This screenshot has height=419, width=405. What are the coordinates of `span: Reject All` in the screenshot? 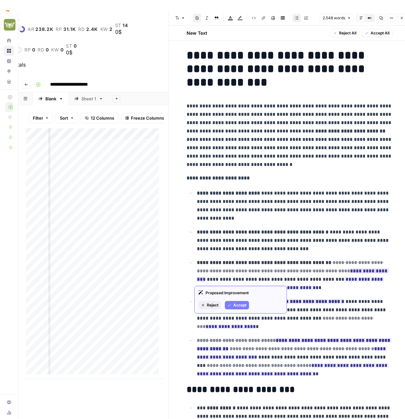 It's located at (348, 33).